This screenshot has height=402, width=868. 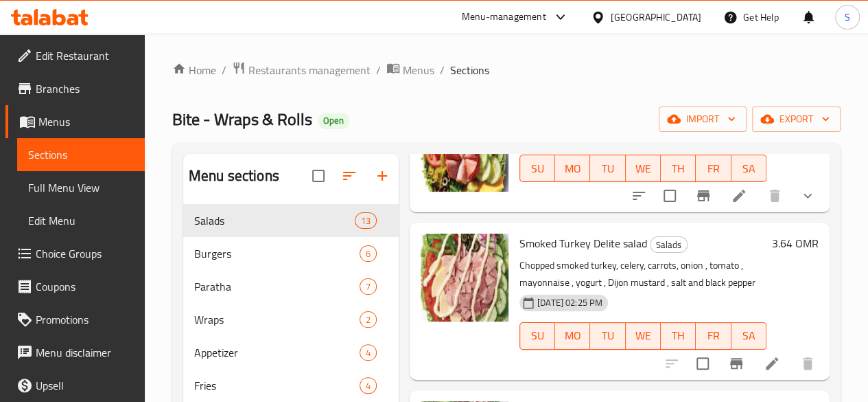 What do you see at coordinates (291, 253) in the screenshot?
I see `div: Burgers6` at bounding box center [291, 253].